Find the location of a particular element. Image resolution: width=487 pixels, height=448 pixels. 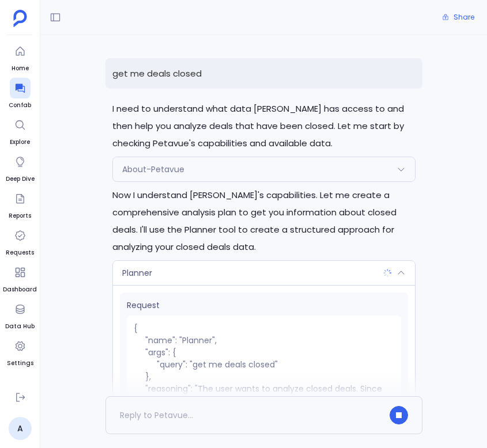

img: petavue logo is located at coordinates (20, 19).